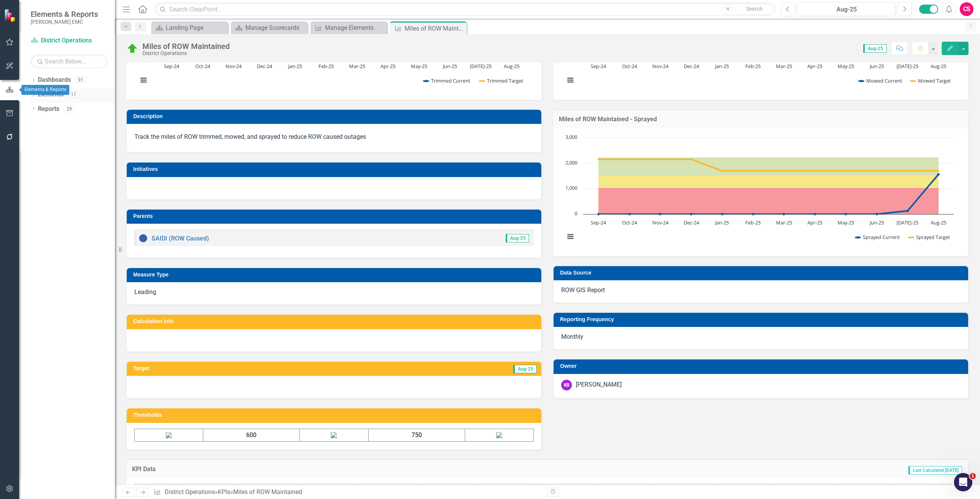 This screenshot has height=499, width=980. What do you see at coordinates (336, 415) in the screenshot?
I see `h3: Thresholds` at bounding box center [336, 415].